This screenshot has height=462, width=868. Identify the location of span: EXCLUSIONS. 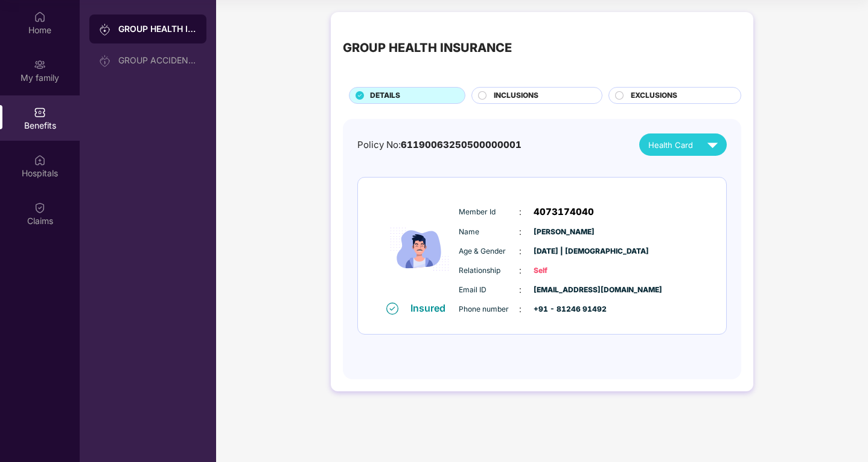
(654, 96).